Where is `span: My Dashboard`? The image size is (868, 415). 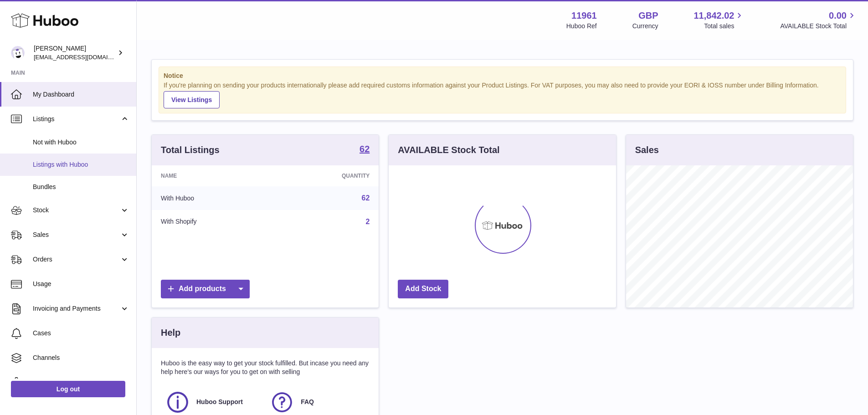 span: My Dashboard is located at coordinates (81, 95).